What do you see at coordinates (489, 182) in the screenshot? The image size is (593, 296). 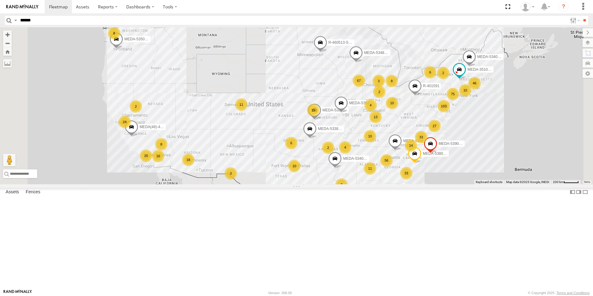 I see `button: Keyboard shortcuts` at bounding box center [489, 182].